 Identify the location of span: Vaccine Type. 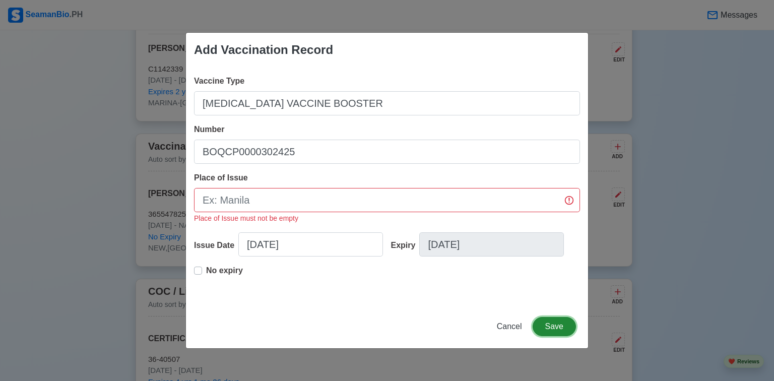
(219, 81).